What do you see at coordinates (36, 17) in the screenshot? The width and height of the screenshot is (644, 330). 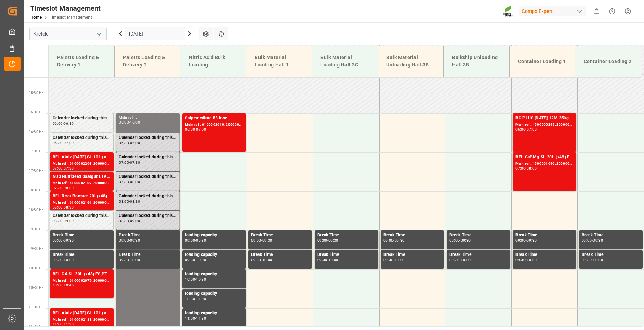 I see `a: Home` at bounding box center [36, 17].